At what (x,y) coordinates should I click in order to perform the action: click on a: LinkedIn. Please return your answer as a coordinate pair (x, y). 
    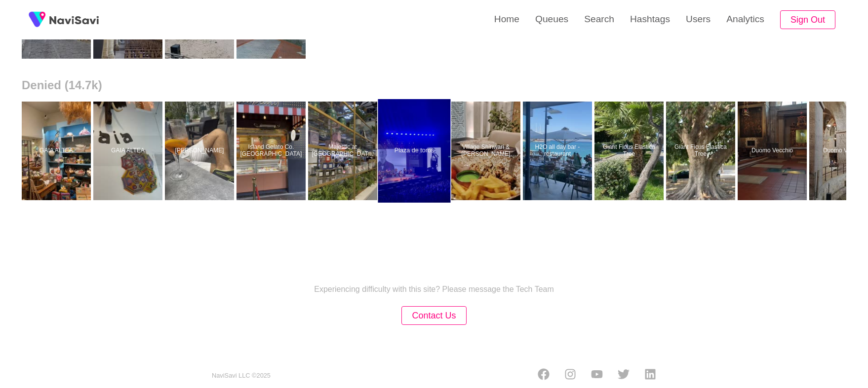
    Looking at the image, I should click on (650, 376).